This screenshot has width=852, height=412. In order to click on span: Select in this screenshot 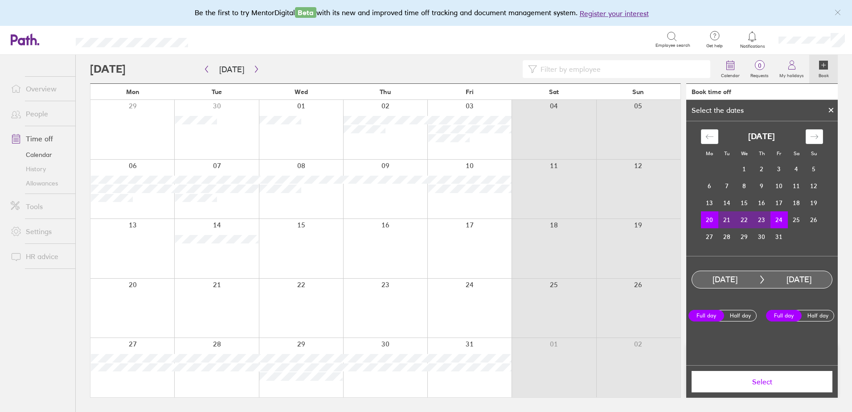, I will do `click(762, 382)`.